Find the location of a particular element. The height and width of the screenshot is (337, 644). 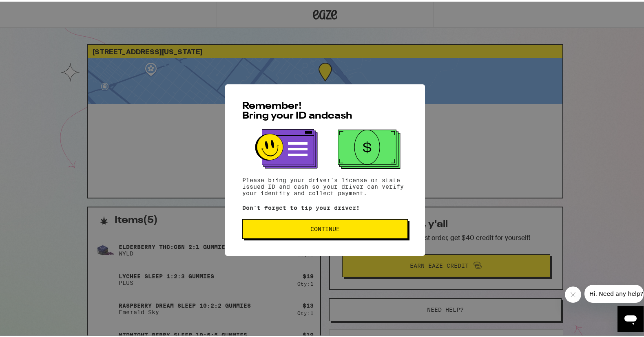

p: Please bring your driver's license or state issued ID and cash so your driver can verify your ide... is located at coordinates (325, 185).